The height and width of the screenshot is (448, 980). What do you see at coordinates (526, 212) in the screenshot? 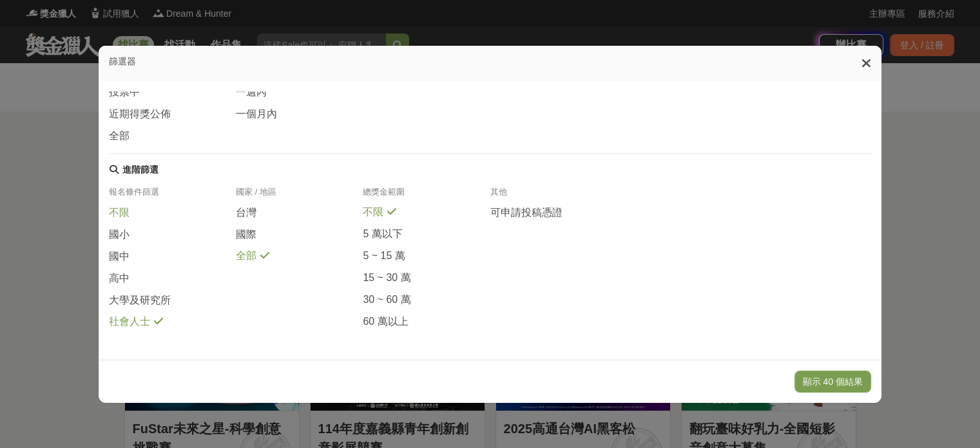
I see `span: 可申請投稿憑證` at bounding box center [526, 212].